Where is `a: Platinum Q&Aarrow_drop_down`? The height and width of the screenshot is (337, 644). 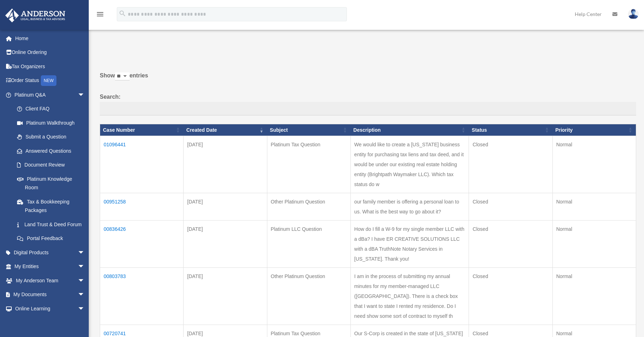
a: Platinum Q&Aarrow_drop_down is located at coordinates (48, 95).